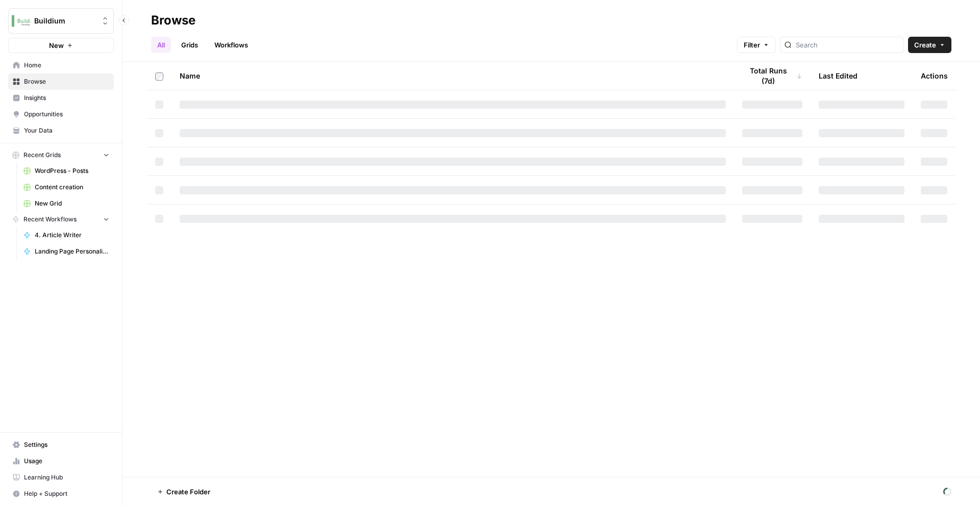 This screenshot has height=506, width=980. Describe the element at coordinates (66, 478) in the screenshot. I see `span: Learning Hub` at that location.